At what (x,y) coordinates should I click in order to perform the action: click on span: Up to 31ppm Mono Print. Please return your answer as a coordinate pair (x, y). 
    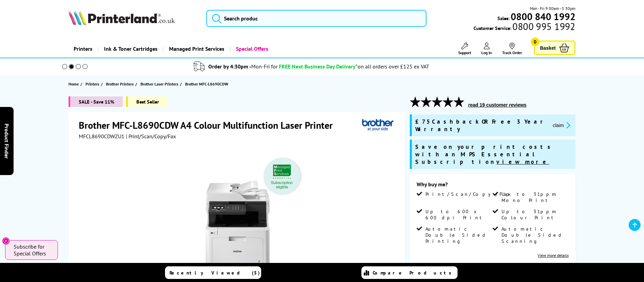
    Looking at the image, I should click on (534, 197).